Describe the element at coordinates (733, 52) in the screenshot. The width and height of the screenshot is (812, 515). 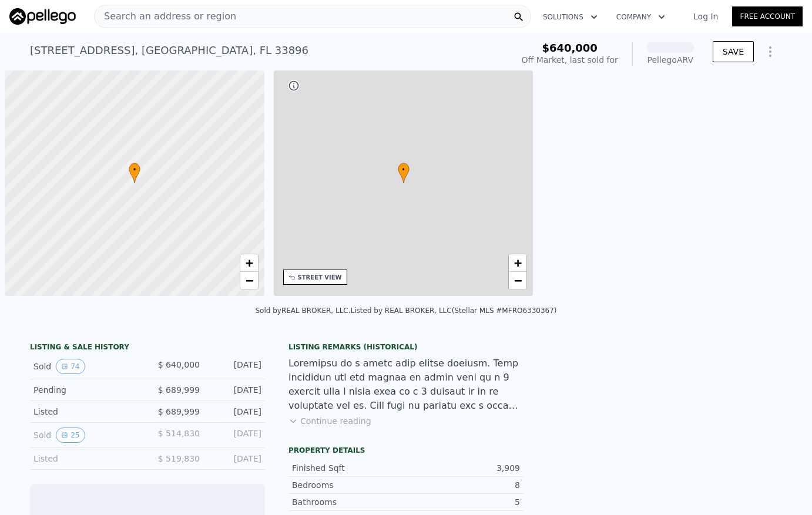
I see `button: SAVE` at that location.